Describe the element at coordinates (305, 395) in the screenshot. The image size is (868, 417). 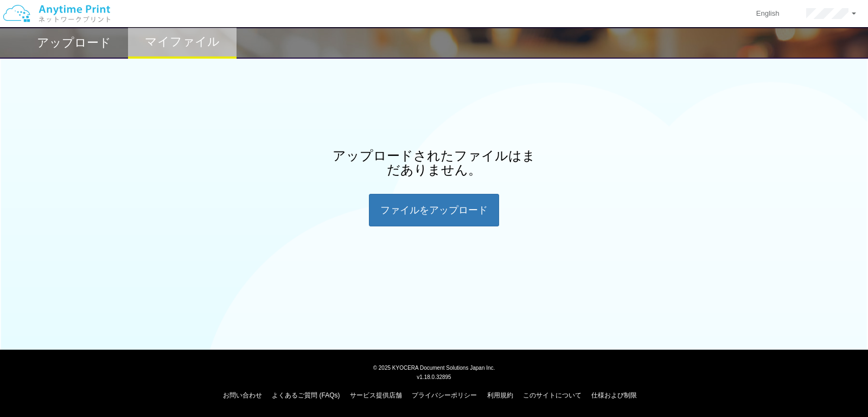
I see `a: よくあるご質問 (FAQs)` at that location.